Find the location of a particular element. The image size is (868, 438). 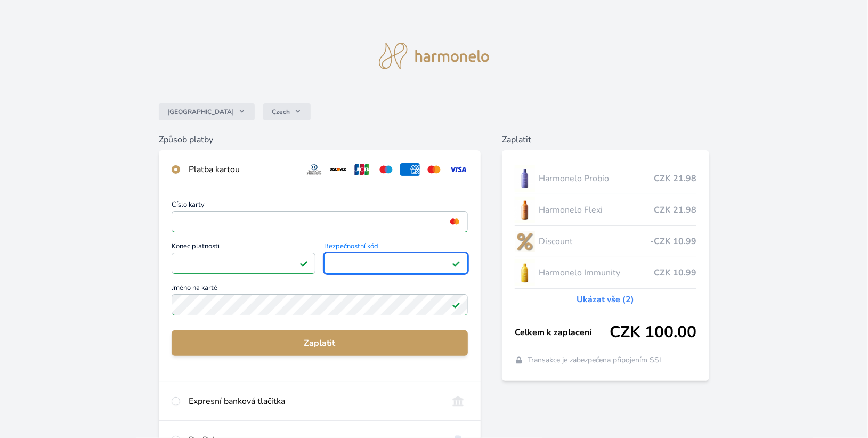

img: mc.svg is located at coordinates (434, 170).